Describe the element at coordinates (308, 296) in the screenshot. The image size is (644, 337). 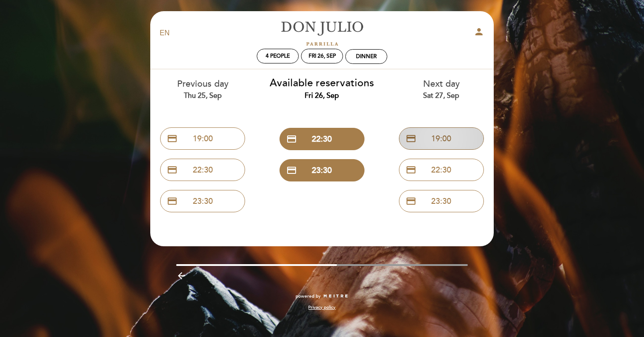
I see `span: powered by` at that location.